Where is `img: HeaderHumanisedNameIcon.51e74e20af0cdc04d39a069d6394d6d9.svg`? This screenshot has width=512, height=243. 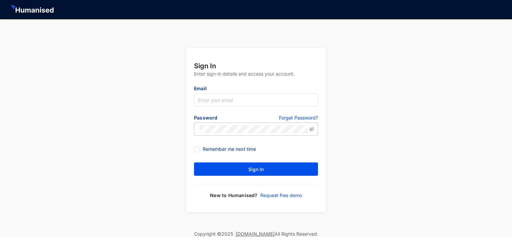 img: HeaderHumanisedNameIcon.51e74e20af0cdc04d39a069d6394d6d9.svg is located at coordinates (33, 10).